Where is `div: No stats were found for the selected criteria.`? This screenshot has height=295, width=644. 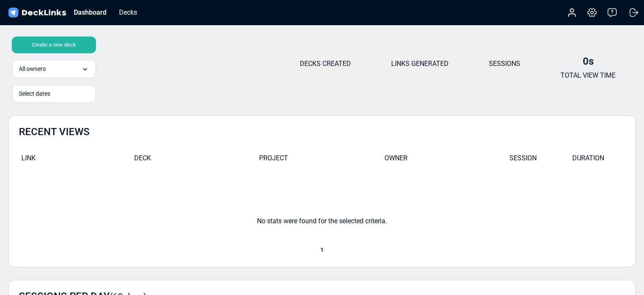 div: No stats were found for the selected criteria. is located at coordinates (322, 225).